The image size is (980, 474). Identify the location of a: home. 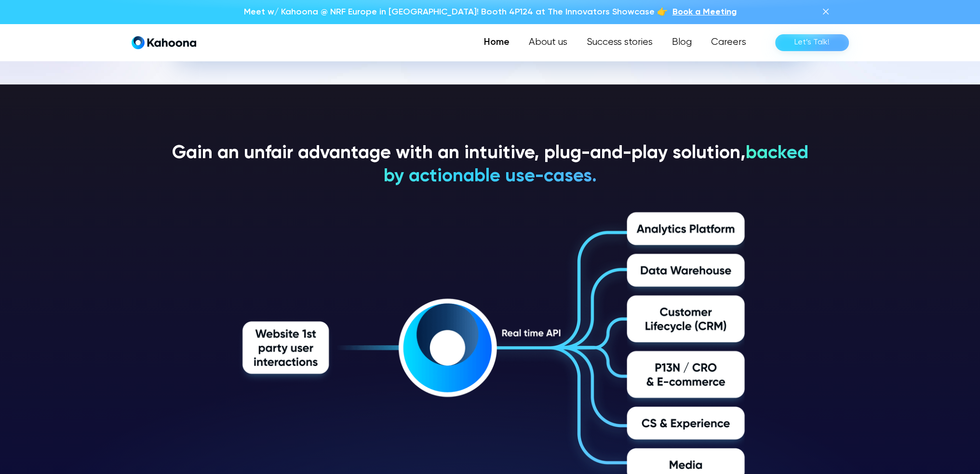
(164, 42).